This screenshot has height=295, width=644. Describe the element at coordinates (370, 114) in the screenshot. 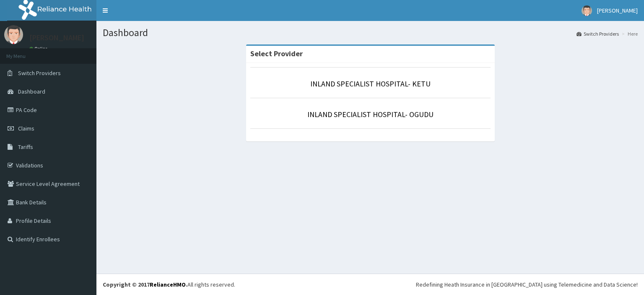

I see `a: INLAND SPECIALIST HOSPITAL- OGUDU` at that location.